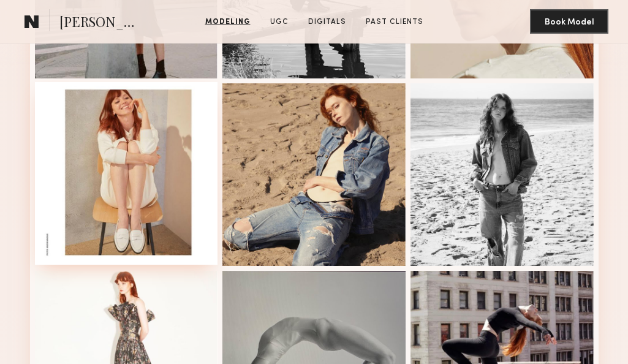  Describe the element at coordinates (395, 22) in the screenshot. I see `a: Past Clients` at that location.